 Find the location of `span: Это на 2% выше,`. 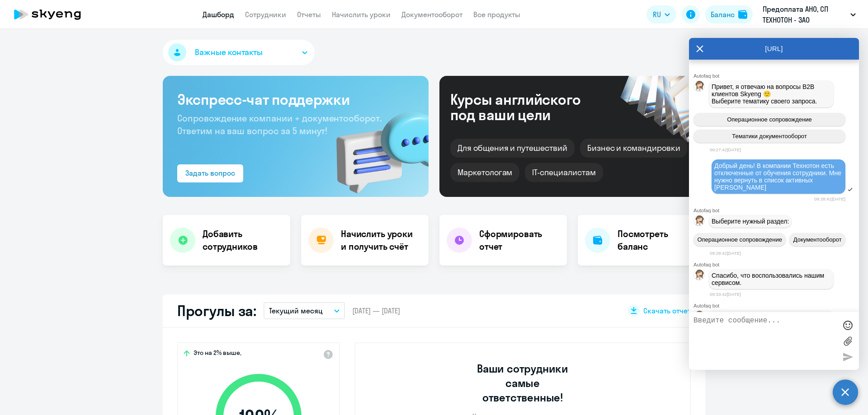

span: Это на 2% выше, is located at coordinates (218, 355).